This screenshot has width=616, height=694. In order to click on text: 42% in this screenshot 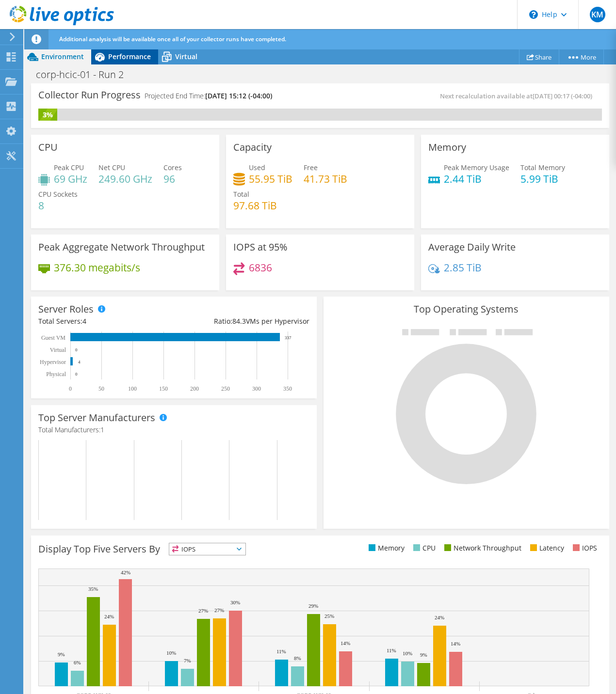, I will do `click(126, 573)`.